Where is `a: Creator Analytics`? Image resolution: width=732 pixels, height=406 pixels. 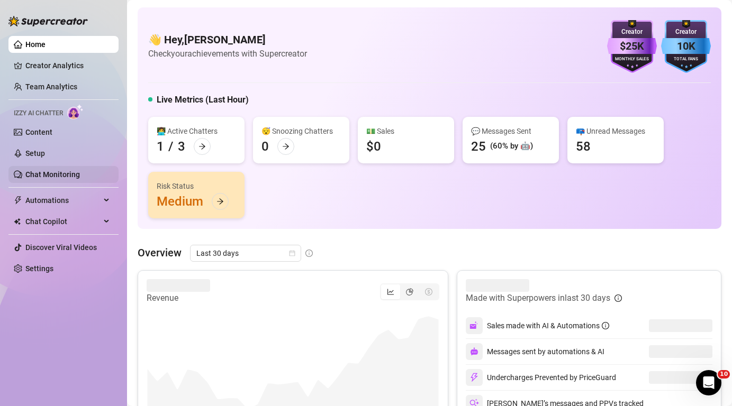 a: Creator Analytics is located at coordinates (68, 66).